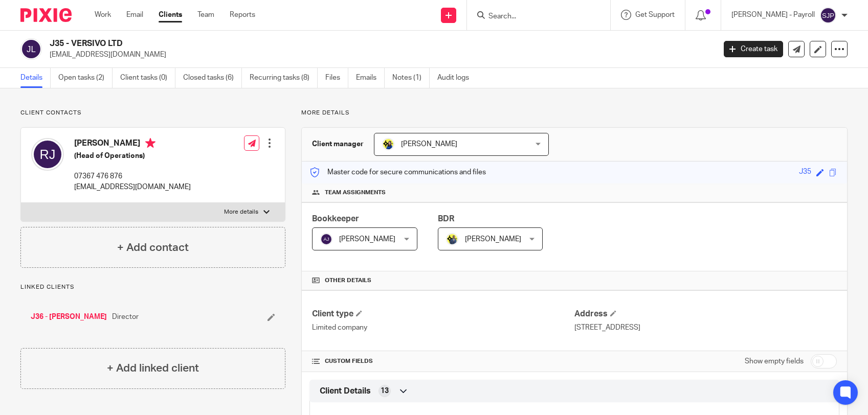 The width and height of the screenshot is (868, 415). What do you see at coordinates (35, 77) in the screenshot?
I see `a: Details` at bounding box center [35, 77].